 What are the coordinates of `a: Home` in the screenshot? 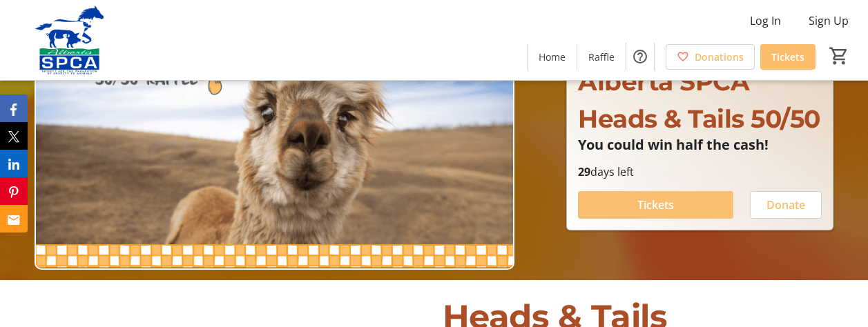 It's located at (552, 57).